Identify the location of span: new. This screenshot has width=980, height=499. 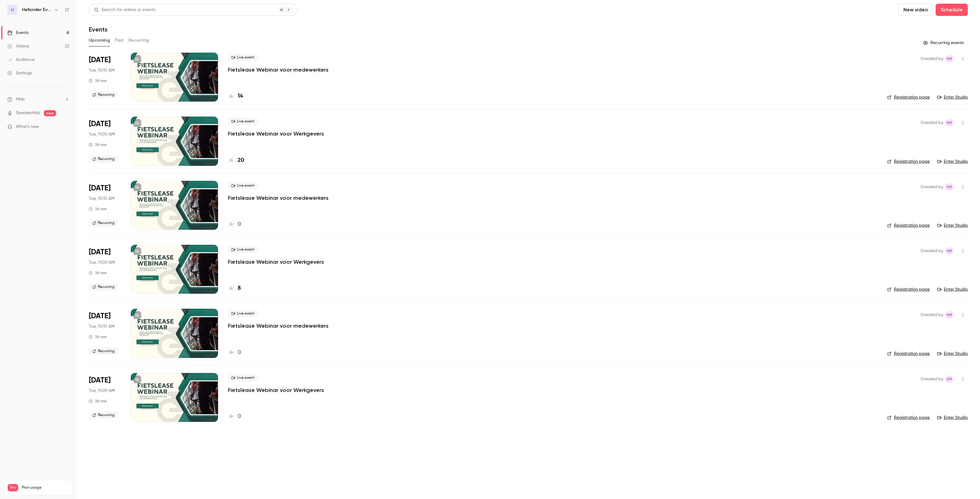
(50, 113).